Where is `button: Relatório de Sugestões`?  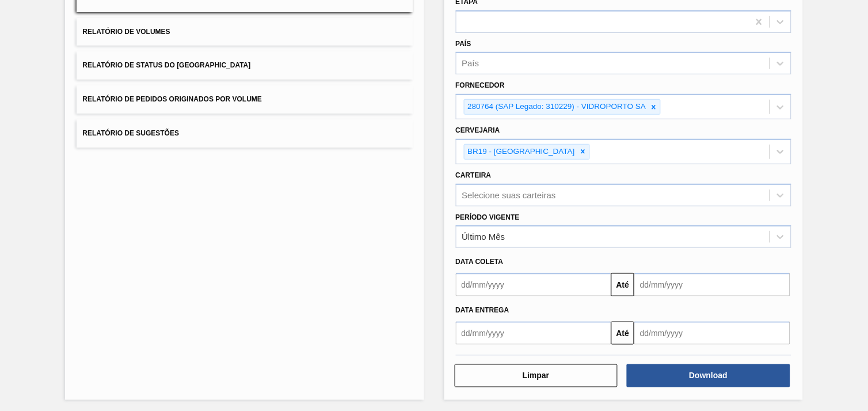
button: Relatório de Sugestões is located at coordinates (244, 133).